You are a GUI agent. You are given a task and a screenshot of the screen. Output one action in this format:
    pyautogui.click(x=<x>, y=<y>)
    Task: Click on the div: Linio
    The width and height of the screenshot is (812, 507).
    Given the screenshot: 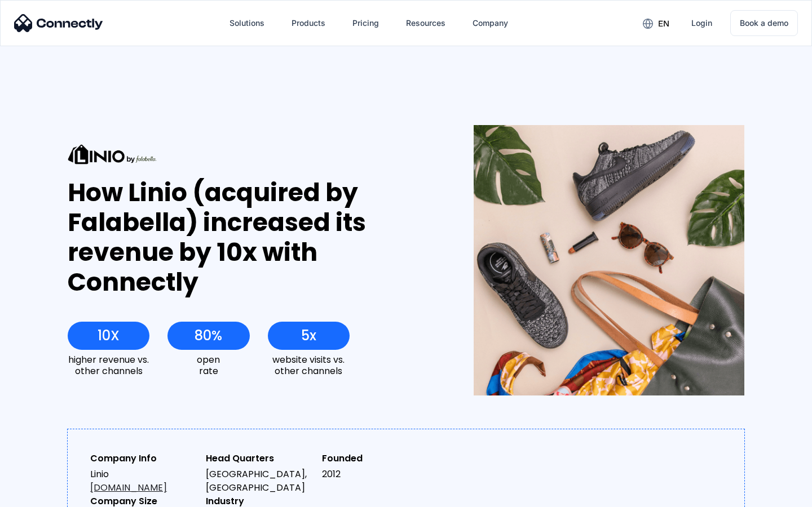 What is the action you would take?
    pyautogui.click(x=143, y=481)
    